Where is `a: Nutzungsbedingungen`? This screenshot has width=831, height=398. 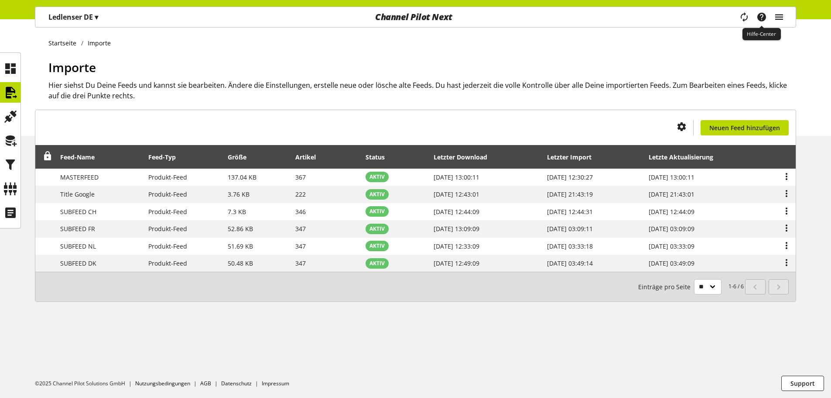 a: Nutzungsbedingungen is located at coordinates (163, 383).